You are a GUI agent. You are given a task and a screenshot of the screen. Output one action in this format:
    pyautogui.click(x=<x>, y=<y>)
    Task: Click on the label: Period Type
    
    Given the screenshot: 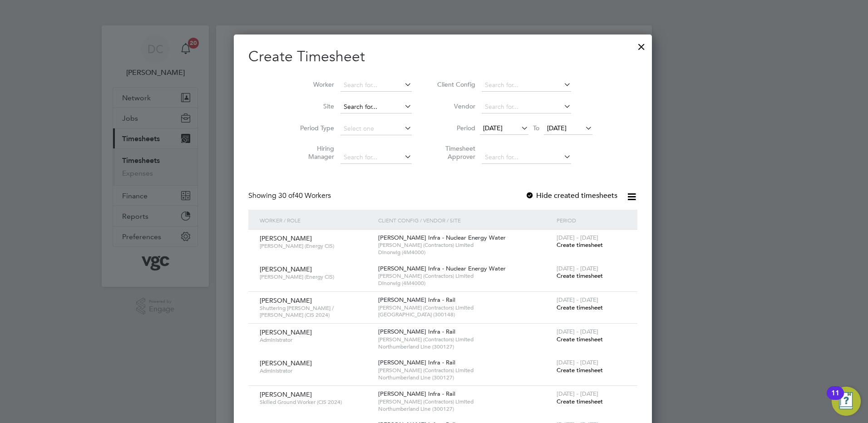 What is the action you would take?
    pyautogui.click(x=314, y=128)
    